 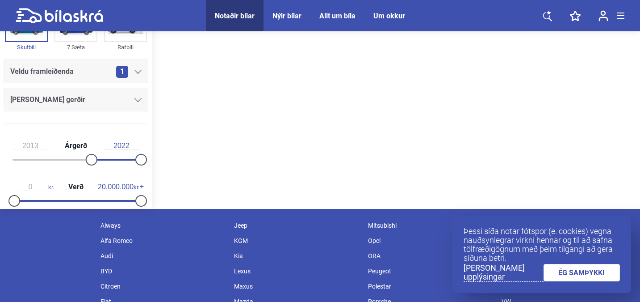 What do you see at coordinates (431, 256) in the screenshot?
I see `div: ORA` at bounding box center [431, 256].